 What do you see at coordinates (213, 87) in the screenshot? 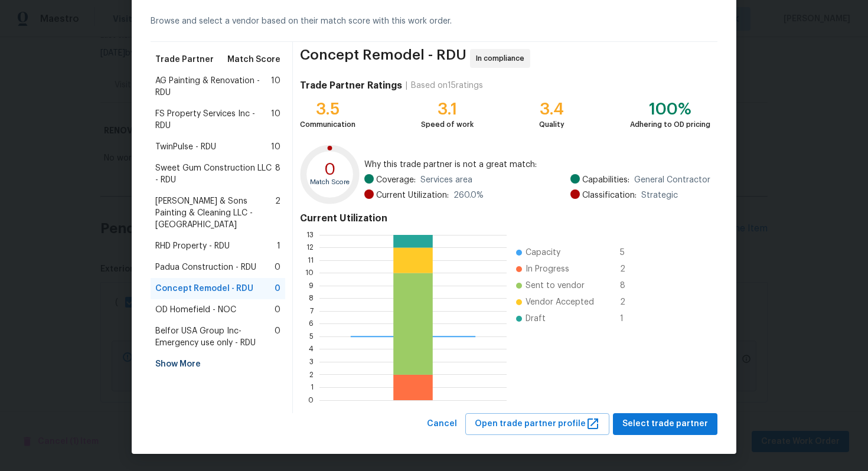
I see `span: AG Painting & Renovation - RDU` at bounding box center [213, 87].